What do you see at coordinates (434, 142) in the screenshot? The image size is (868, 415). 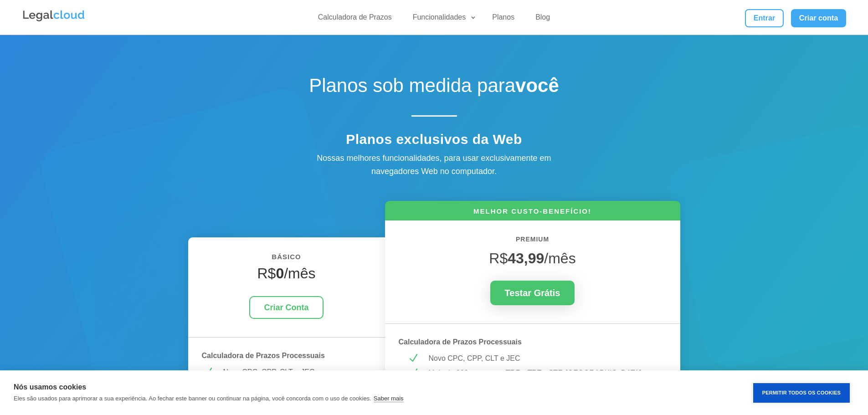 I see `h4: Planos exclusivos da Web` at bounding box center [434, 142].